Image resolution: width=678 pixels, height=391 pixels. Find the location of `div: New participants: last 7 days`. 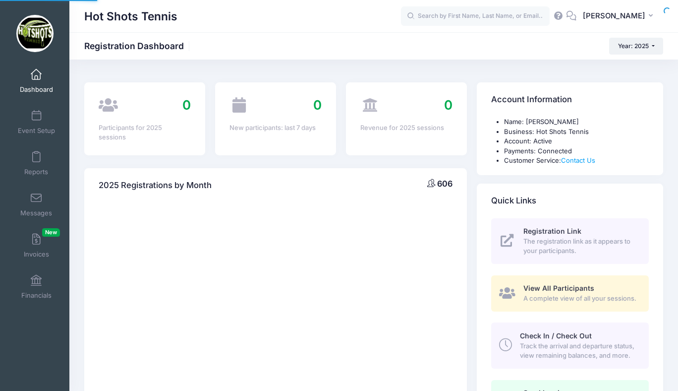

div: New participants: last 7 days is located at coordinates (276, 128).